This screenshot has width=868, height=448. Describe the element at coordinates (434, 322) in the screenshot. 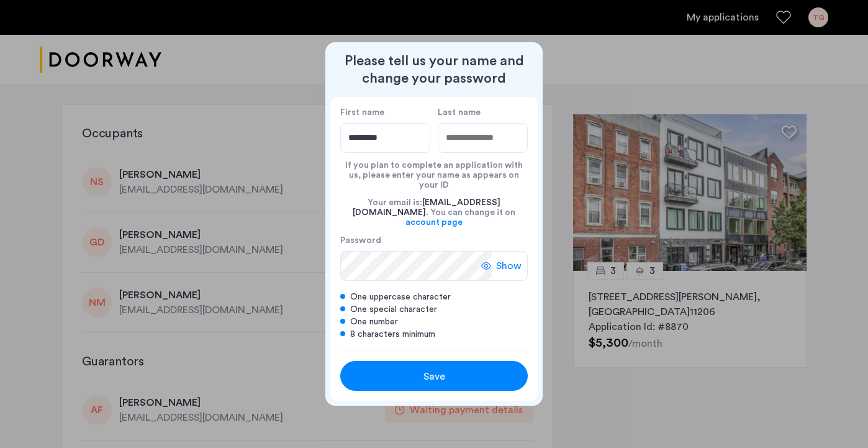

I see `div: One number` at that location.